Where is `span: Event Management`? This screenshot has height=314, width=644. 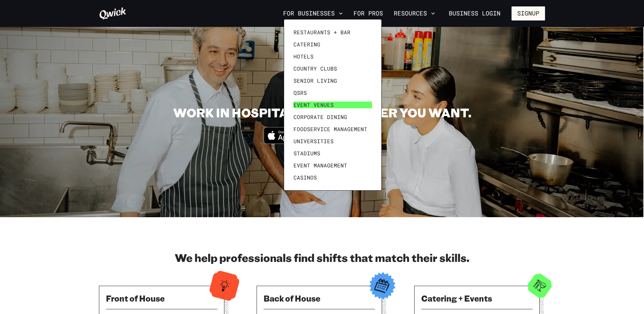
span: Event Management is located at coordinates (320, 165).